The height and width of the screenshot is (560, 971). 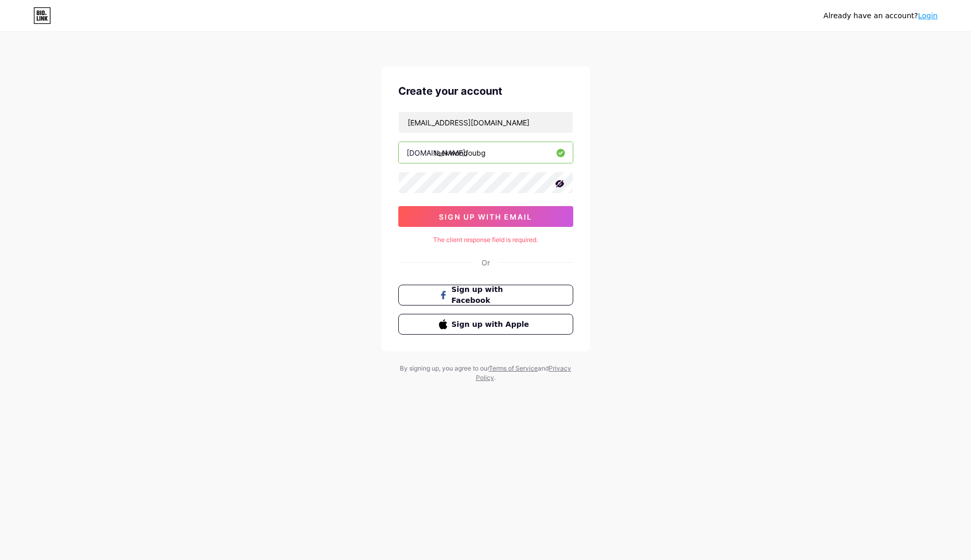 I want to click on a: Login, so click(x=928, y=16).